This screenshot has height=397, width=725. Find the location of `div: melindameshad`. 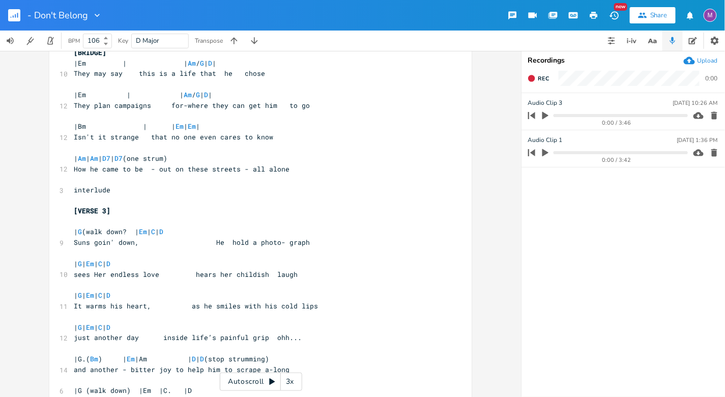

div: melindameshad is located at coordinates (710, 15).